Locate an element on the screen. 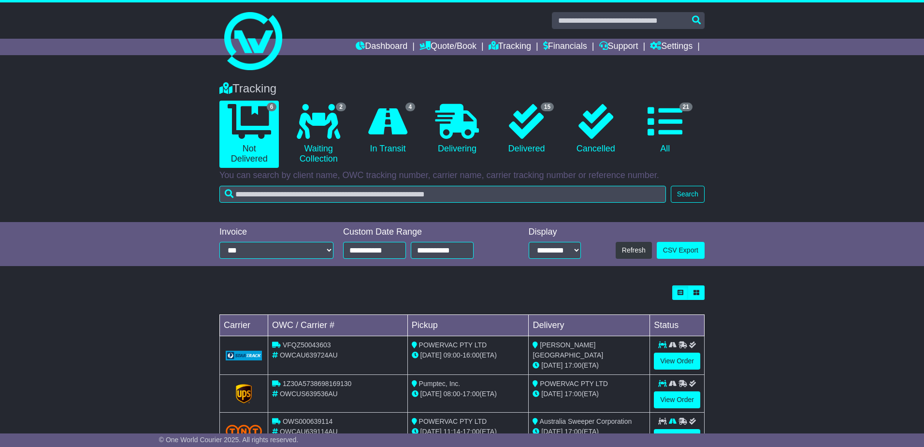 Image resolution: width=924 pixels, height=447 pixels. a: 15 Delivered is located at coordinates (526, 129).